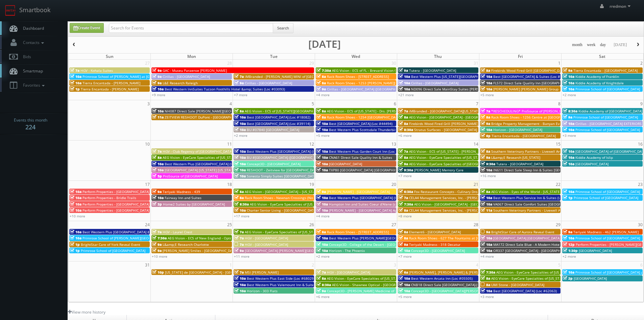 The image size is (644, 320). What do you see at coordinates (449, 192) in the screenshot?
I see `span: Fox Restaurant Concepts - Culinary Dropout` at bounding box center [449, 192].